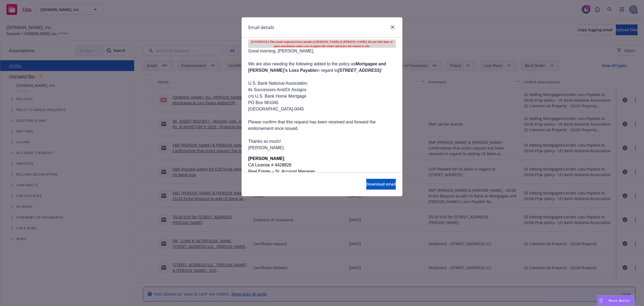 The width and height of the screenshot is (644, 306). What do you see at coordinates (616, 301) in the screenshot?
I see `button: Nova Assist` at bounding box center [616, 301].